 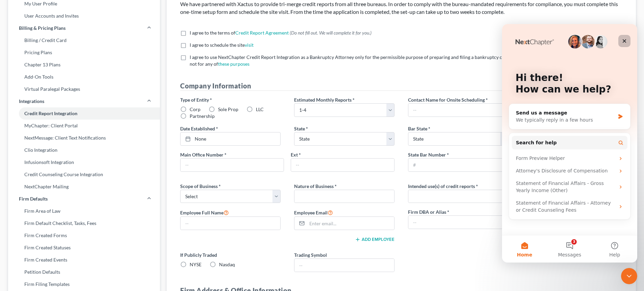 What do you see at coordinates (199, 186) in the screenshot?
I see `span: Scope of Business` at bounding box center [199, 186].